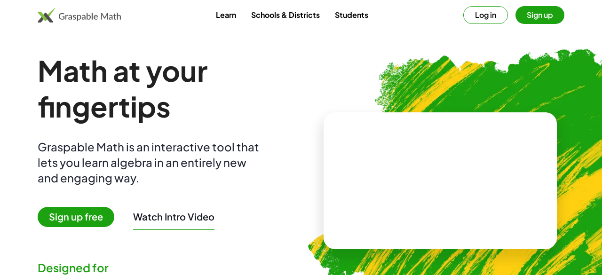  What do you see at coordinates (351, 15) in the screenshot?
I see `a: Students` at bounding box center [351, 15].